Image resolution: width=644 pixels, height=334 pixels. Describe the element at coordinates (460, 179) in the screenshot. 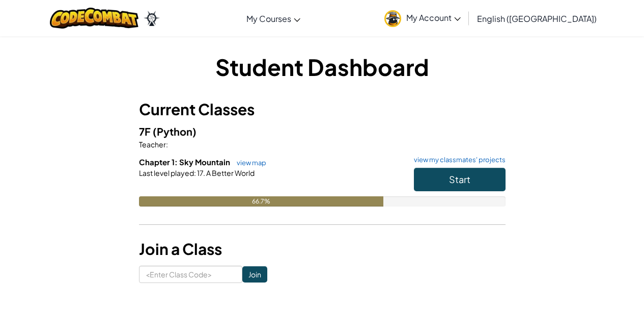

I see `span: Start` at that location.